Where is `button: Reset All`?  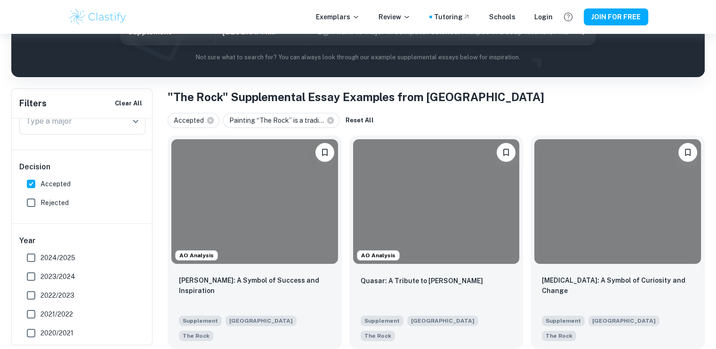 button: Reset All is located at coordinates (360, 121).